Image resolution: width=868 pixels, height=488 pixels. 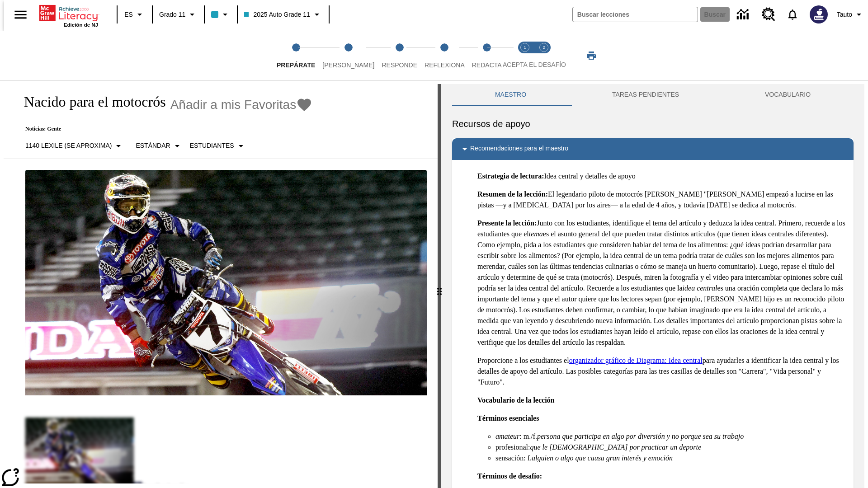 I want to click on button: Responde step 3 of 5, so click(x=399, y=56).